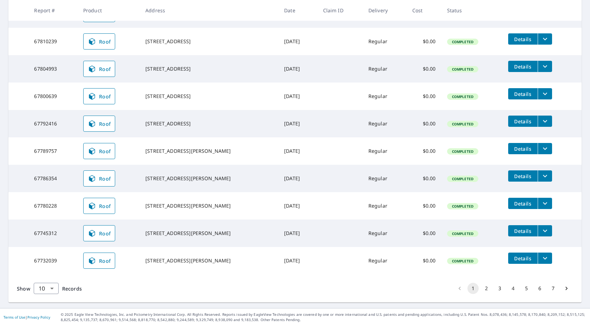 The height and width of the screenshot is (326, 590). I want to click on td: 67800639, so click(53, 96).